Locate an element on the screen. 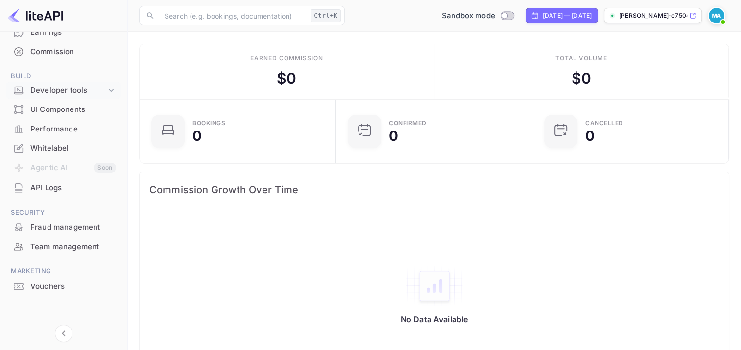  a: Fraud management is located at coordinates (63, 227).